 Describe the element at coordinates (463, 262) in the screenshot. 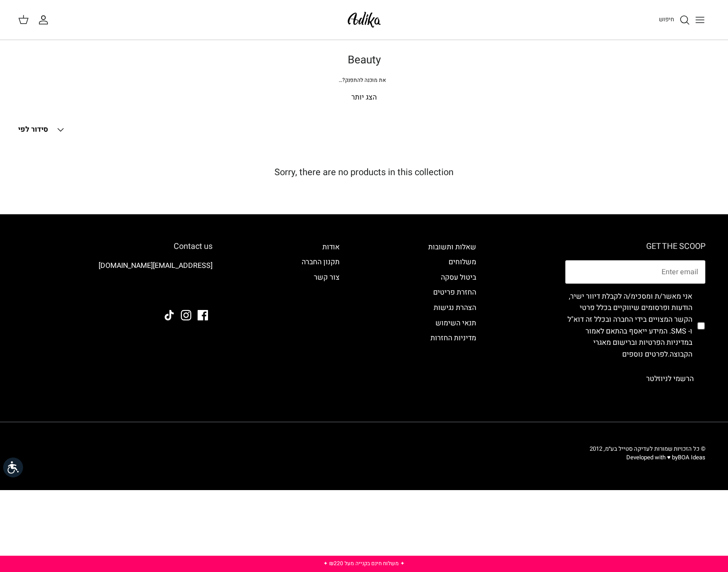

I see `a: משלוחים` at that location.